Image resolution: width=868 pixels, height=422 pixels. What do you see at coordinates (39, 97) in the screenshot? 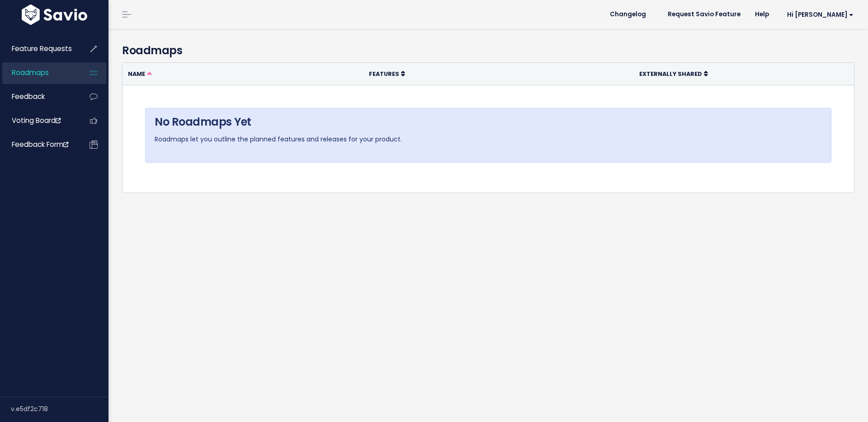
I see `a: Feedback` at bounding box center [39, 97].